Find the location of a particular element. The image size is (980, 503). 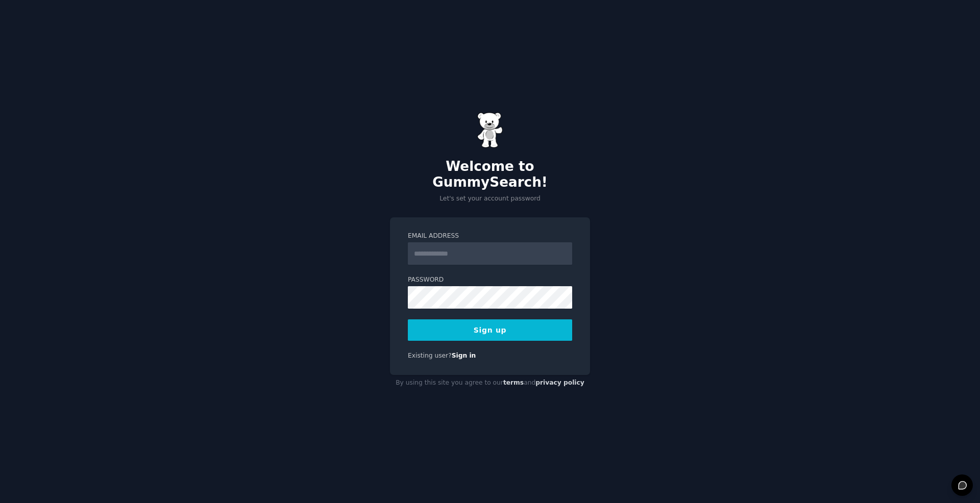

button: Sign up is located at coordinates (490, 330).